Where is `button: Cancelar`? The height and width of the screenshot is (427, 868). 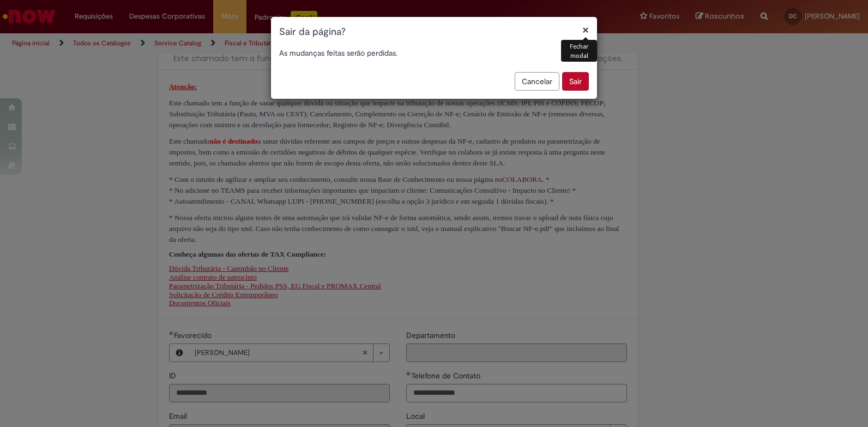
button: Cancelar is located at coordinates (537, 81).